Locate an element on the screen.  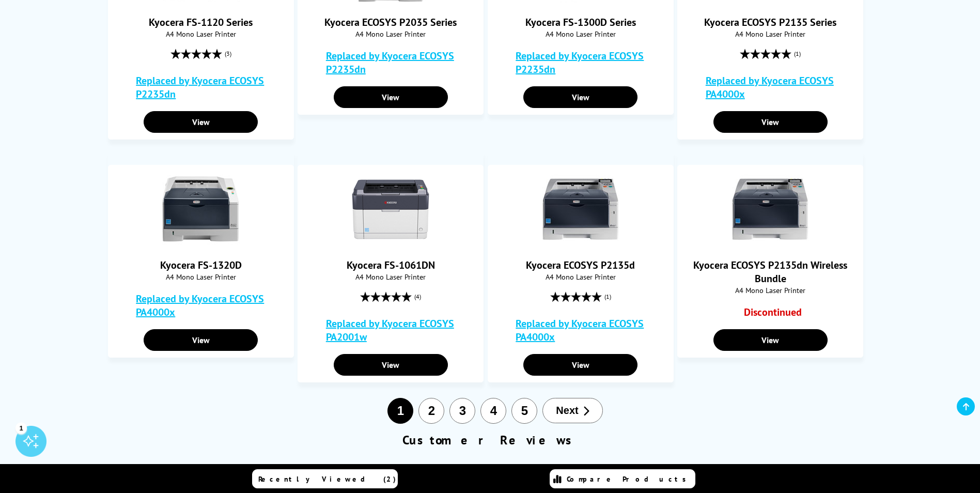
a: Compare Products is located at coordinates (623, 478).